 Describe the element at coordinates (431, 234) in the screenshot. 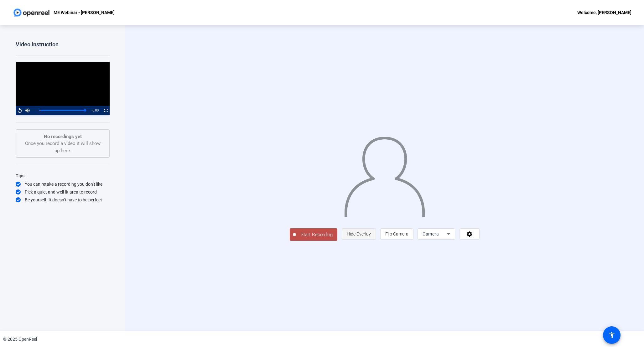

I see `span: Camera` at that location.